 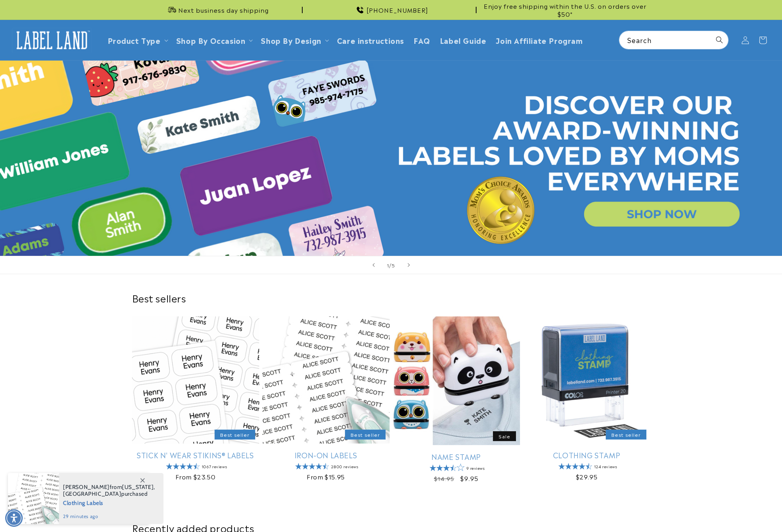 What do you see at coordinates (540, 40) in the screenshot?
I see `a: Join Affiliate Program` at bounding box center [540, 40].